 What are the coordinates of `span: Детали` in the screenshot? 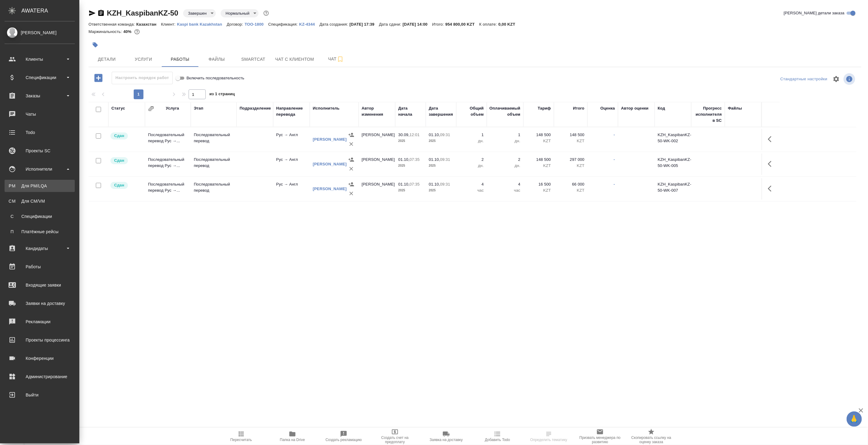 It's located at (107, 59).